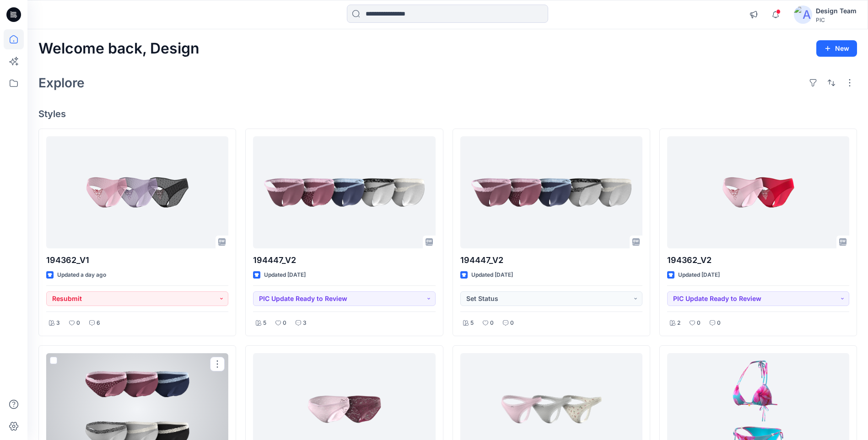  What do you see at coordinates (447, 114) in the screenshot?
I see `h4: Styles` at bounding box center [447, 114].